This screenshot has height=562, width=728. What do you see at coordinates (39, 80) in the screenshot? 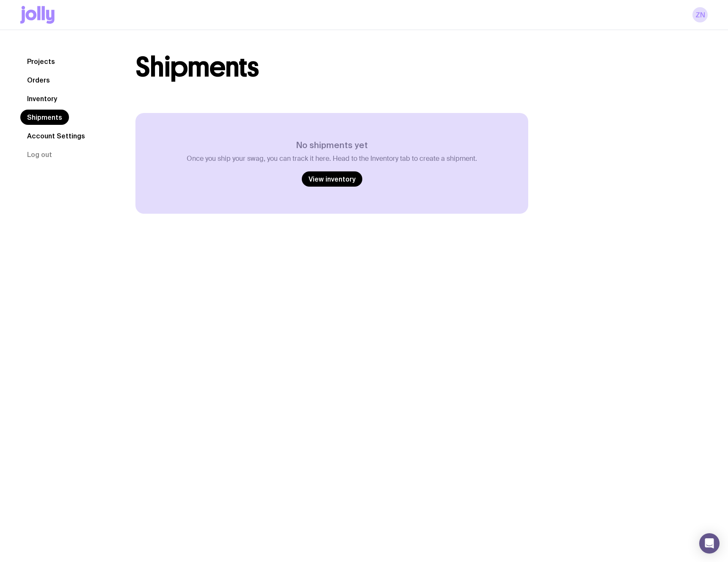
I see `a: Orders` at bounding box center [39, 80].